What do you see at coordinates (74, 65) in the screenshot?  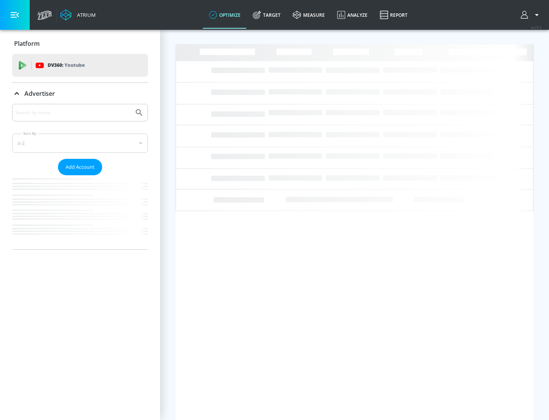 I see `p: Youtube` at bounding box center [74, 65].